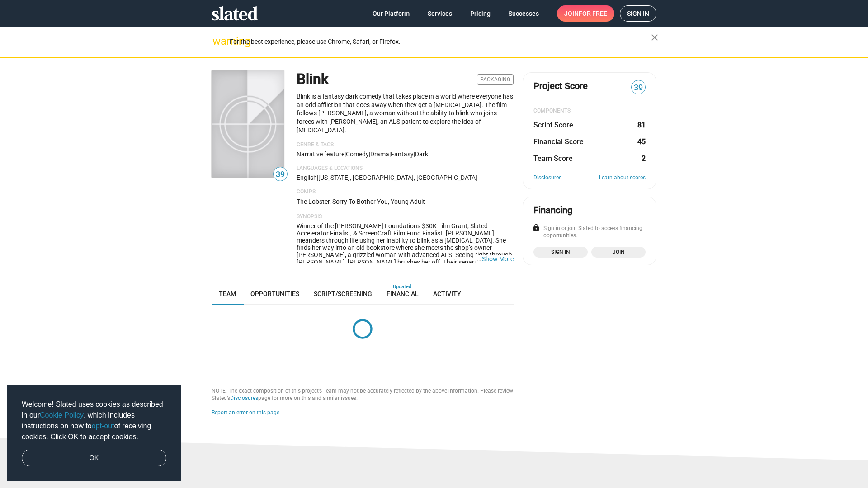 The width and height of the screenshot is (868, 488). I want to click on p: Genre & Tags, so click(405, 145).